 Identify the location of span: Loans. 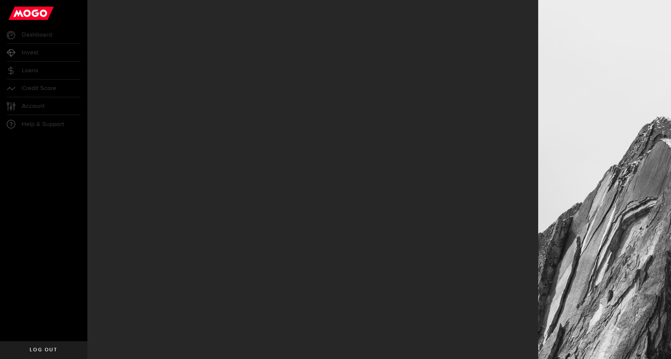
(30, 71).